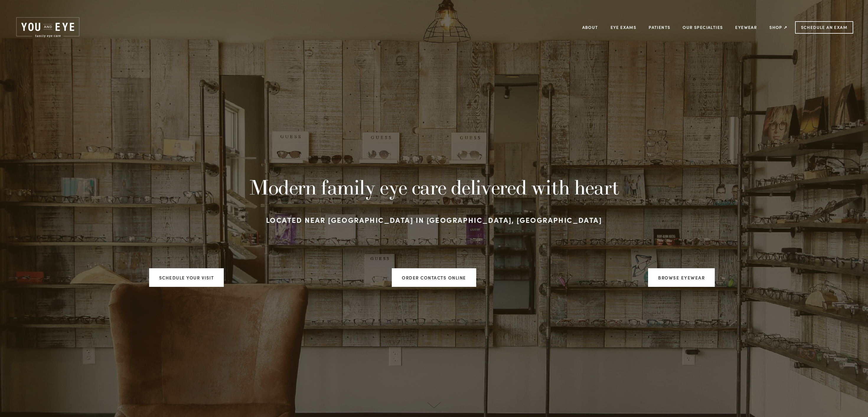  I want to click on h1: Modern family eye care delivered with heart, so click(434, 187).